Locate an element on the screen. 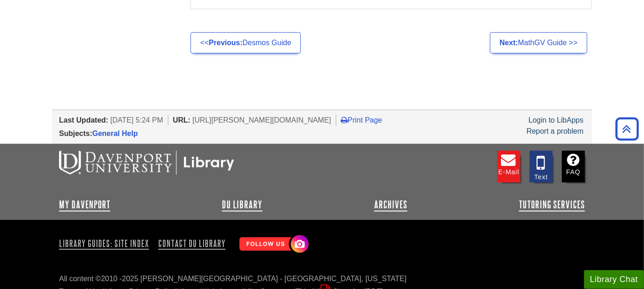 This screenshot has width=644, height=289. a: Tutoring Services is located at coordinates (551, 205).